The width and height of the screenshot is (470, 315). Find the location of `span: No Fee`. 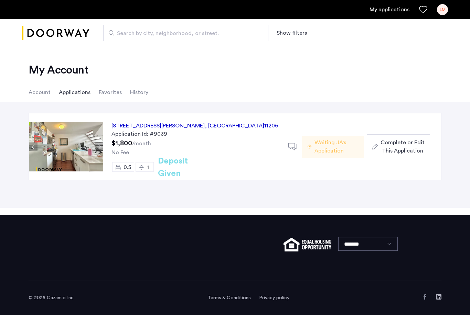

span: No Fee is located at coordinates (120, 153).